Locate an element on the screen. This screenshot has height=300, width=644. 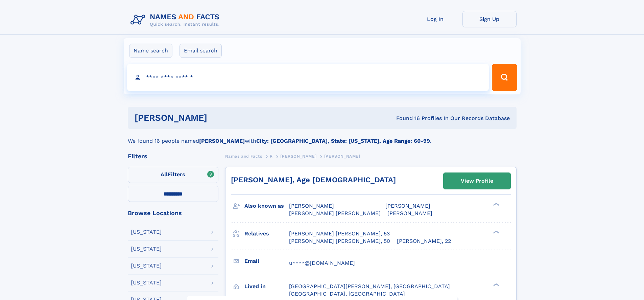
img: Logo Names and Facts is located at coordinates (176, 20).